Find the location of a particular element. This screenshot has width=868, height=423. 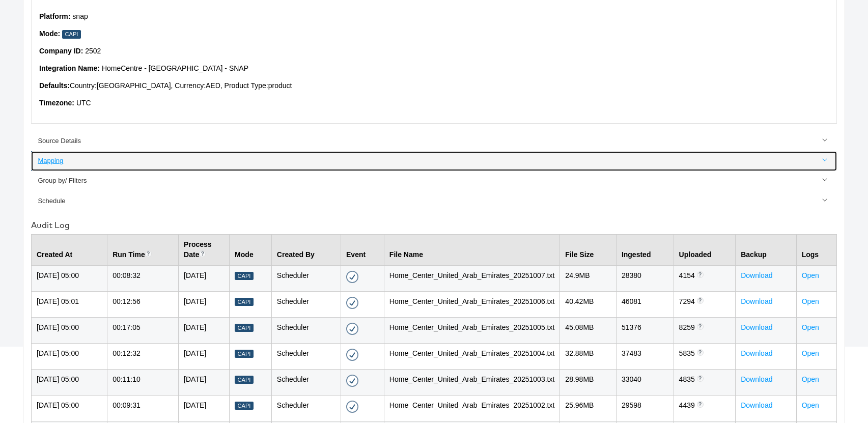

div: Audit Log is located at coordinates (434, 225).